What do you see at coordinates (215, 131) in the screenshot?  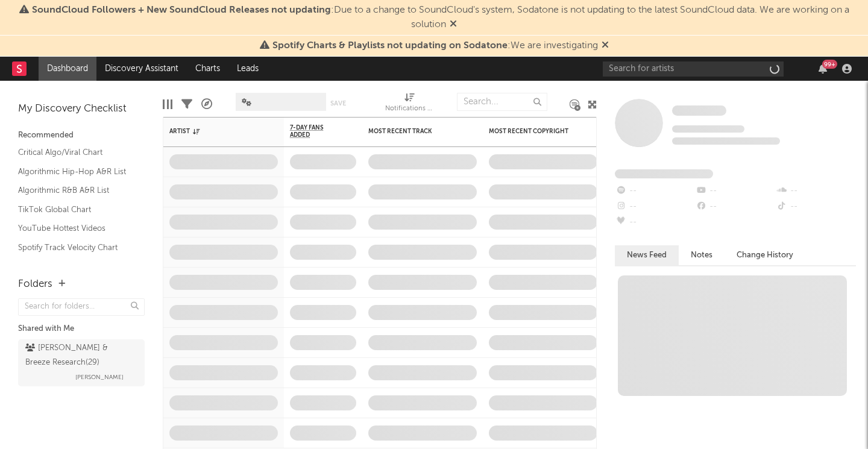 I see `div: Artist` at bounding box center [215, 131].